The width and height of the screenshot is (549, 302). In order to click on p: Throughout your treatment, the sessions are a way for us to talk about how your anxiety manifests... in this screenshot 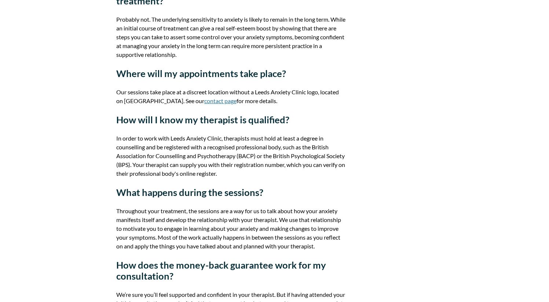, I will do `click(231, 228)`.